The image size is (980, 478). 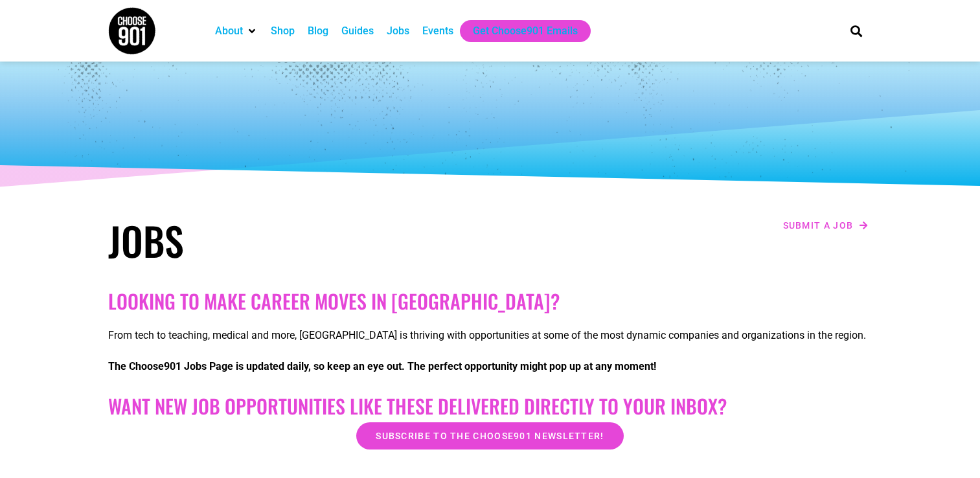 I want to click on div: Jobs, so click(x=398, y=31).